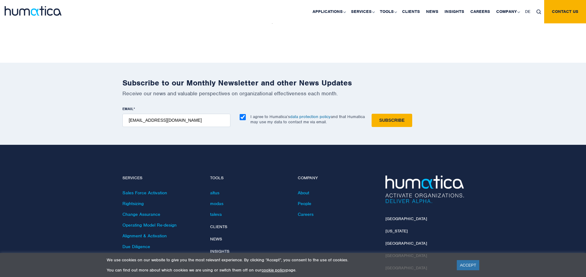 This screenshot has width=586, height=277. What do you see at coordinates (176, 120) in the screenshot?
I see `input: name@company.com` at bounding box center [176, 120].